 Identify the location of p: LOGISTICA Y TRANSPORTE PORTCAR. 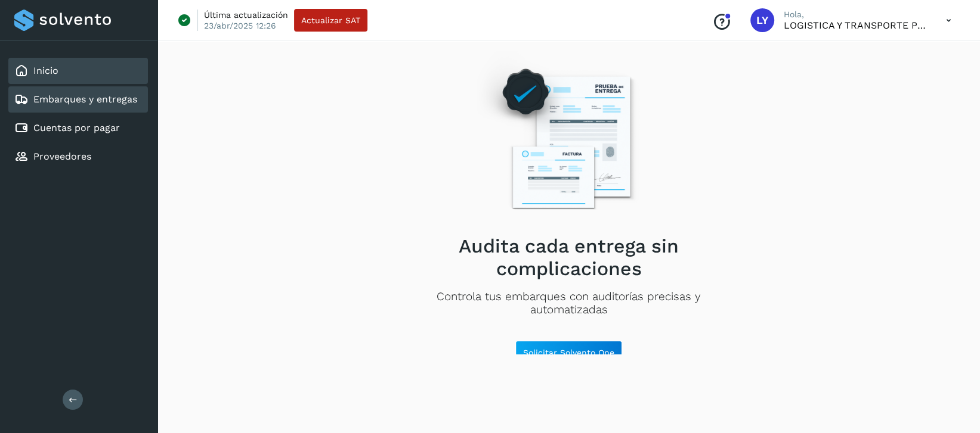
(856, 25).